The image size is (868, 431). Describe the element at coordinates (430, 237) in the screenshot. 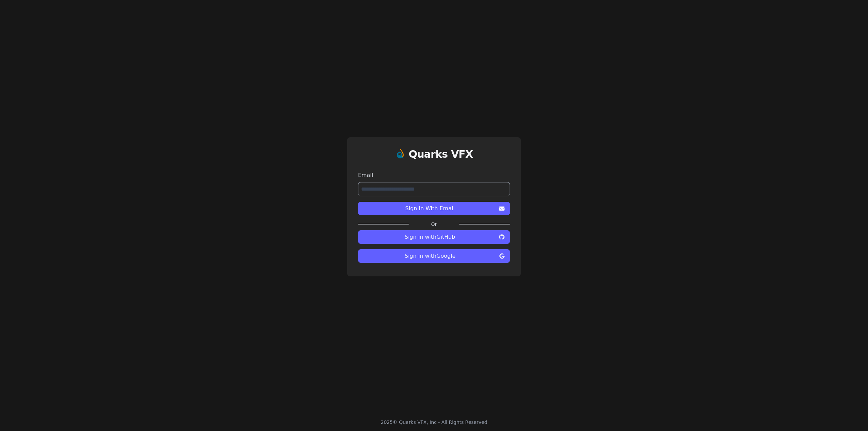

I see `span: Sign in with GitHub` at that location.